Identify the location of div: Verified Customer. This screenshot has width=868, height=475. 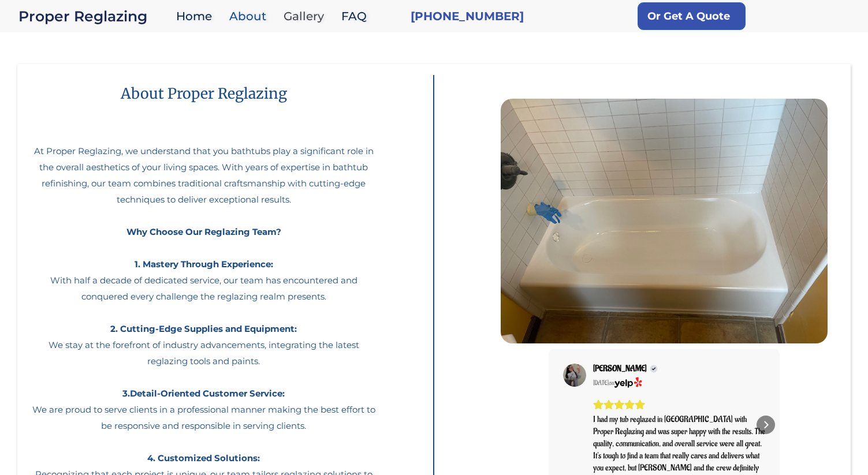
(654, 369).